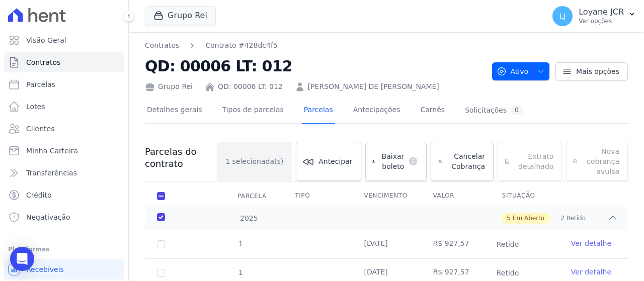 The width and height of the screenshot is (644, 281). What do you see at coordinates (525, 196) in the screenshot?
I see `th: Situação` at bounding box center [525, 196].